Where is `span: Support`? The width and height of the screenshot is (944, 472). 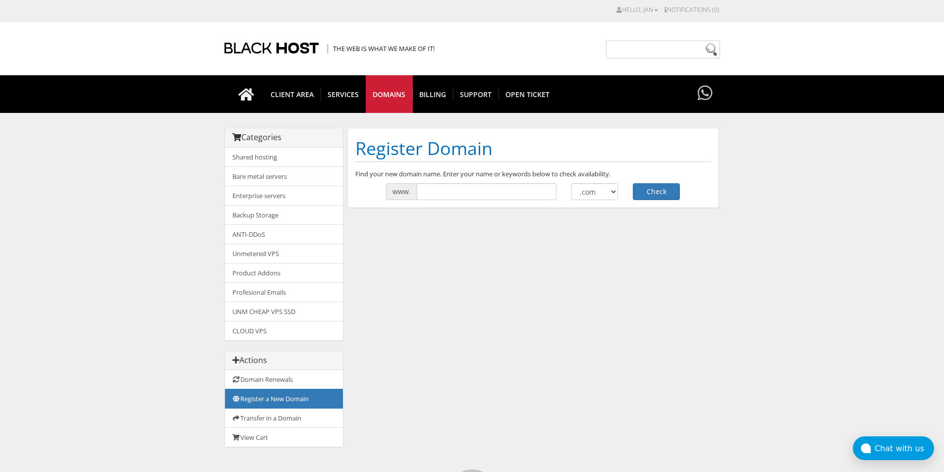 span: Support is located at coordinates (476, 94).